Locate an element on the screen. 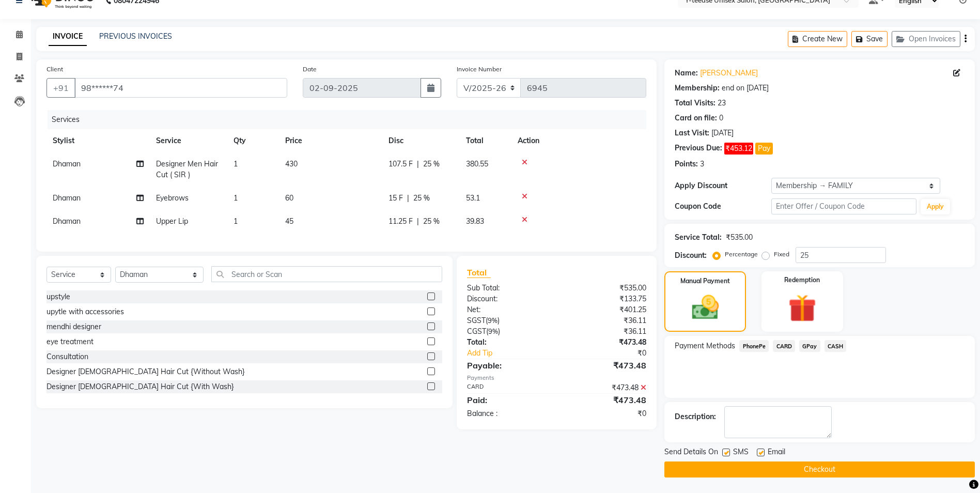 Image resolution: width=980 pixels, height=493 pixels. span: Eyebrows is located at coordinates (172, 198).